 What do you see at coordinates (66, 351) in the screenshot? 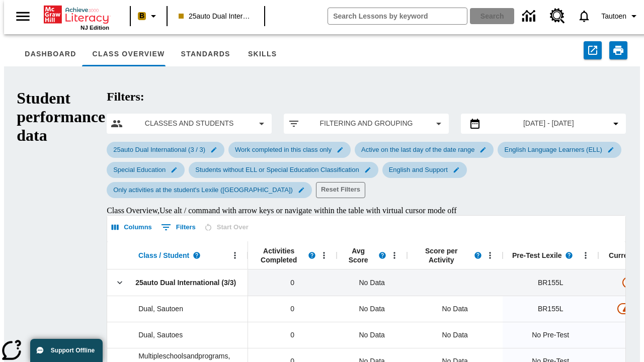
I see `button: Support Offline` at bounding box center [66, 351].